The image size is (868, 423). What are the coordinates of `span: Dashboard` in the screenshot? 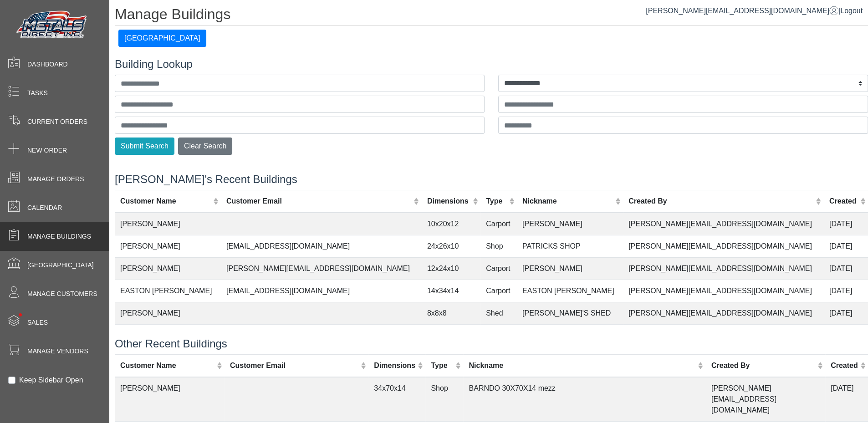 It's located at (47, 64).